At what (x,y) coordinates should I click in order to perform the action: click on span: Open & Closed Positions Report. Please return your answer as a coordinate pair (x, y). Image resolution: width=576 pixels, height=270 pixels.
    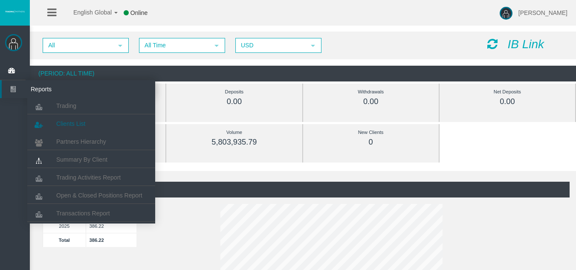
    Looking at the image, I should click on (99, 195).